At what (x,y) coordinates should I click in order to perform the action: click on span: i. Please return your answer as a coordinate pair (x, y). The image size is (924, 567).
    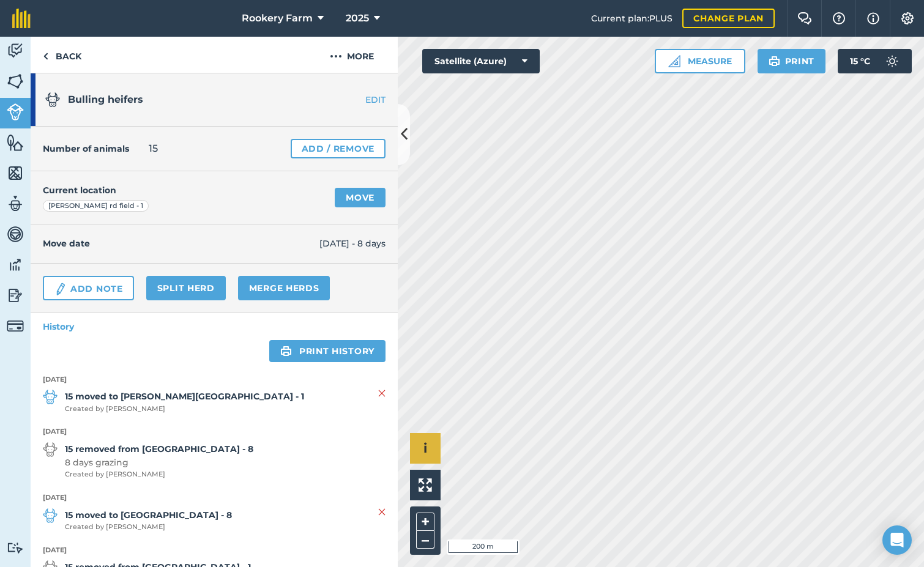
    Looking at the image, I should click on (425, 448).